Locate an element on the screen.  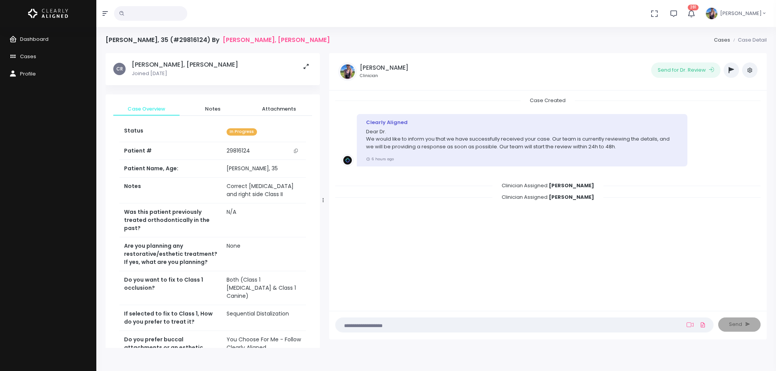
span: In Progress is located at coordinates (242, 132).